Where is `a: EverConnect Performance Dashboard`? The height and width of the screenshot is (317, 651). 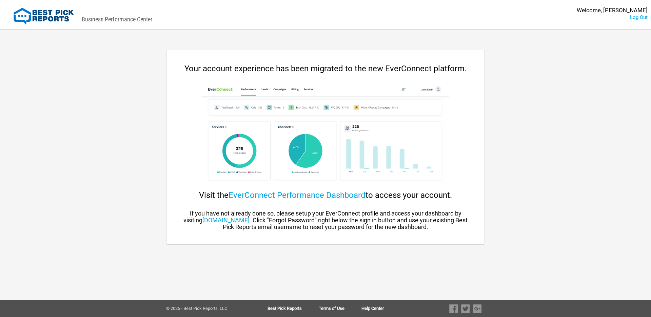
a: EverConnect Performance Dashboard is located at coordinates (297, 195).